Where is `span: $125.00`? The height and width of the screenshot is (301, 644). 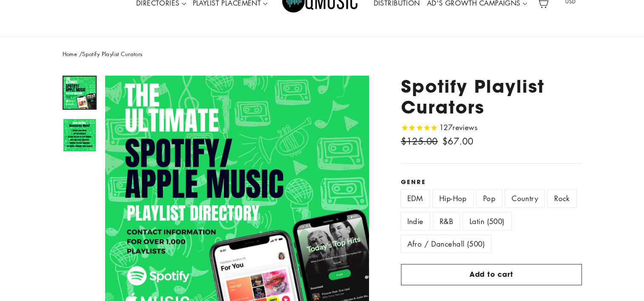 span: $125.00 is located at coordinates (420, 141).